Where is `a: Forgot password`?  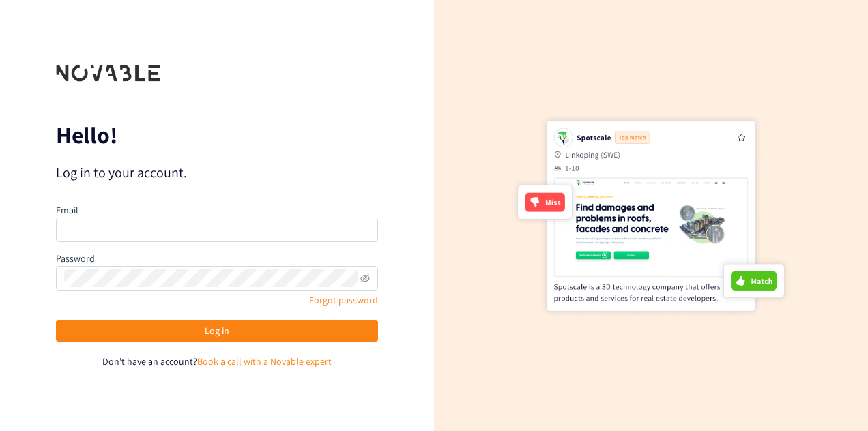 a: Forgot password is located at coordinates (343, 300).